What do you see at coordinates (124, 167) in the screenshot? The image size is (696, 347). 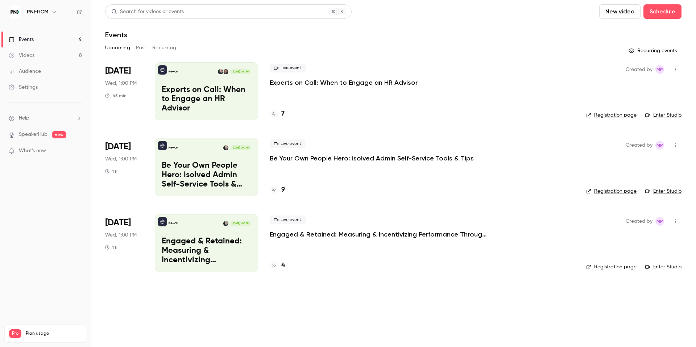 I see `div: Oct 15 Wed, 1:00 PM (America/New York)` at bounding box center [124, 167].